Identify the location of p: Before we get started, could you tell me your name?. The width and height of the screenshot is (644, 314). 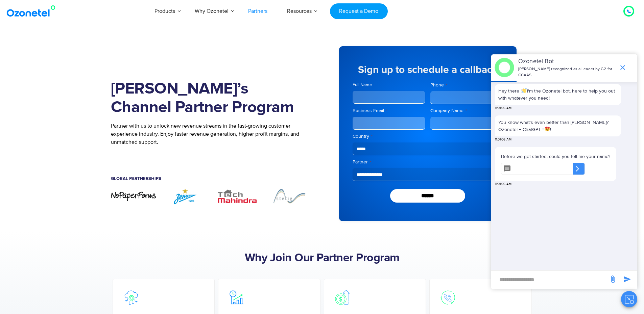
(556, 156).